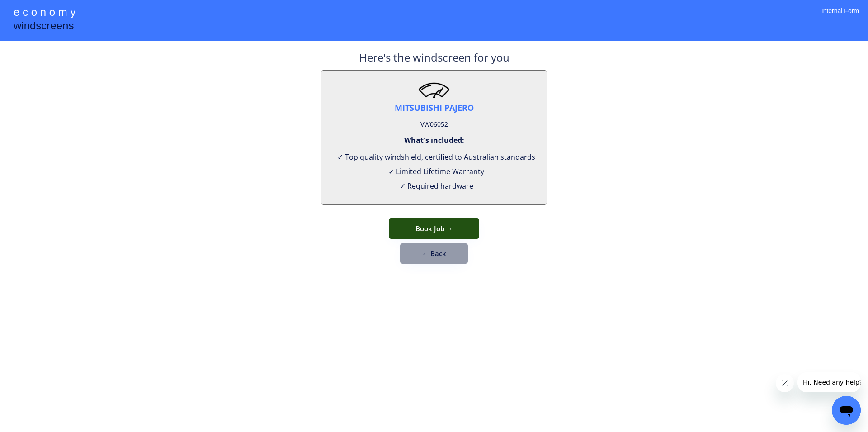 Image resolution: width=868 pixels, height=432 pixels. What do you see at coordinates (434, 59) in the screenshot?
I see `div: Here's the windscreen for you` at bounding box center [434, 59].